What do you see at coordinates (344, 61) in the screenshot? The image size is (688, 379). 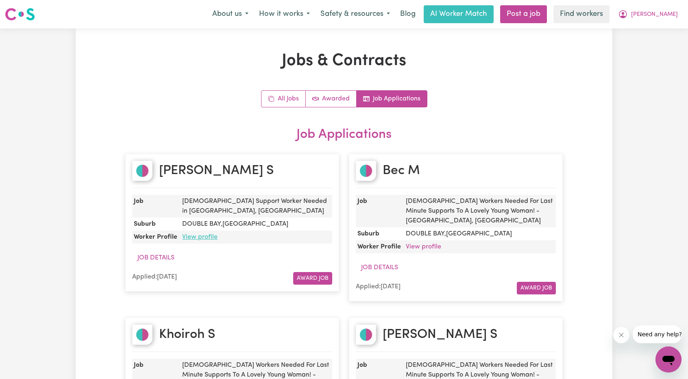 I see `h1: Jobs & Contracts` at bounding box center [344, 61].